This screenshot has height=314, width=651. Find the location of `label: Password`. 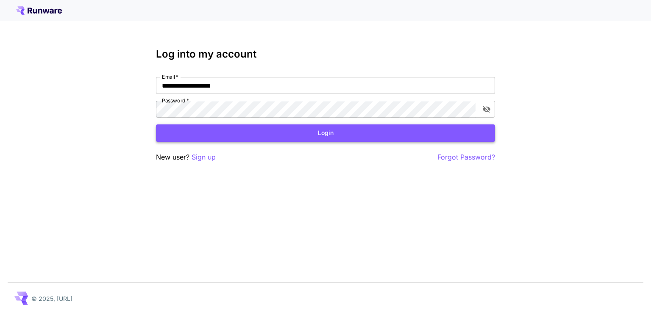

label: Password is located at coordinates (175, 100).